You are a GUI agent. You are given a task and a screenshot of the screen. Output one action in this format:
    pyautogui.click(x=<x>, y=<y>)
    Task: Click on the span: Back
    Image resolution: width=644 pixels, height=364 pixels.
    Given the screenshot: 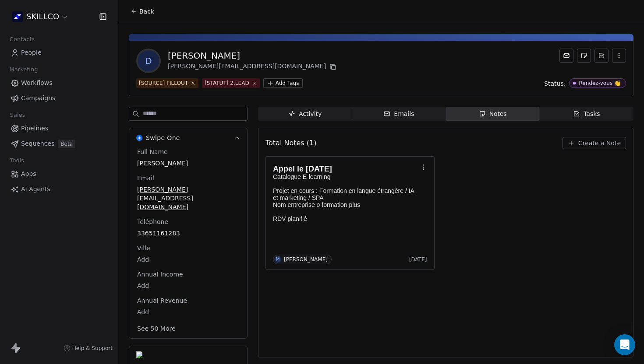 What is the action you would take?
    pyautogui.click(x=147, y=11)
    